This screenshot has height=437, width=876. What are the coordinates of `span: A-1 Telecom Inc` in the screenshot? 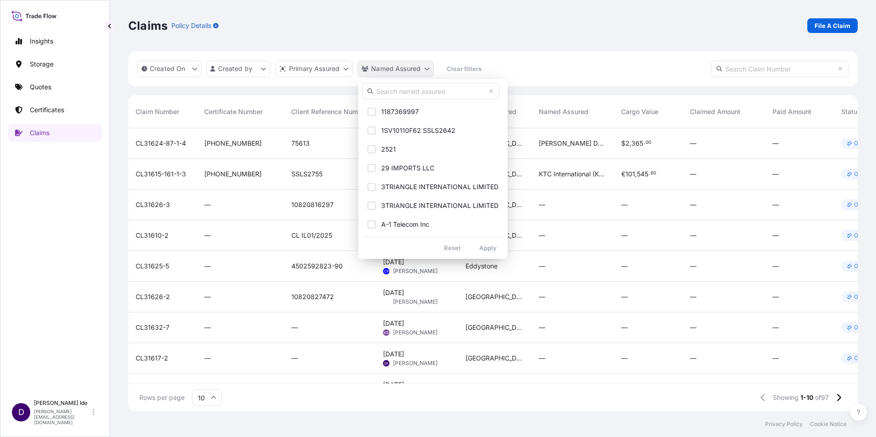 It's located at (405, 224).